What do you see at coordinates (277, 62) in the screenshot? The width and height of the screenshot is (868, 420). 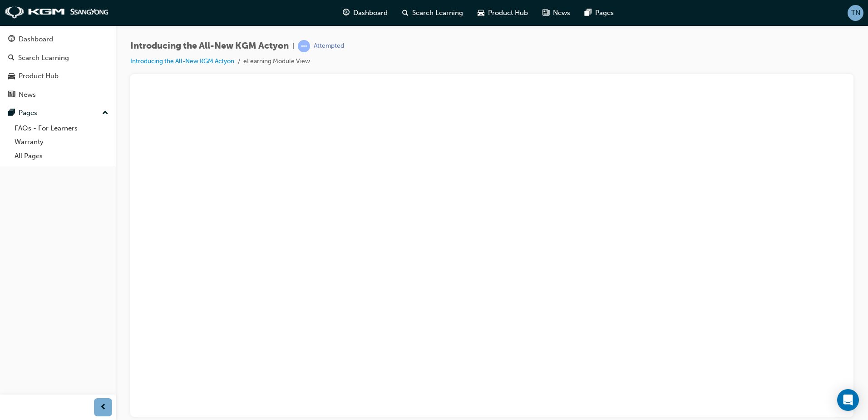 I see `li: eLearning Module View` at bounding box center [277, 62].